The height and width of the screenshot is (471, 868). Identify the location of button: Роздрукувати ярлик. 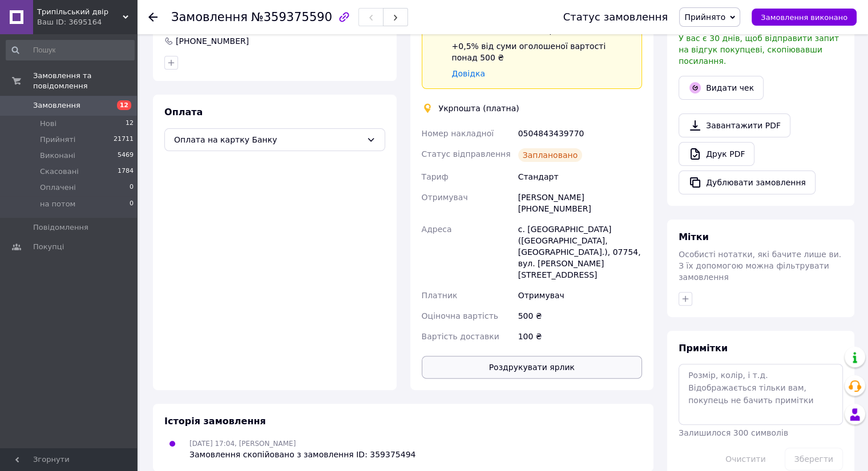
(532, 368).